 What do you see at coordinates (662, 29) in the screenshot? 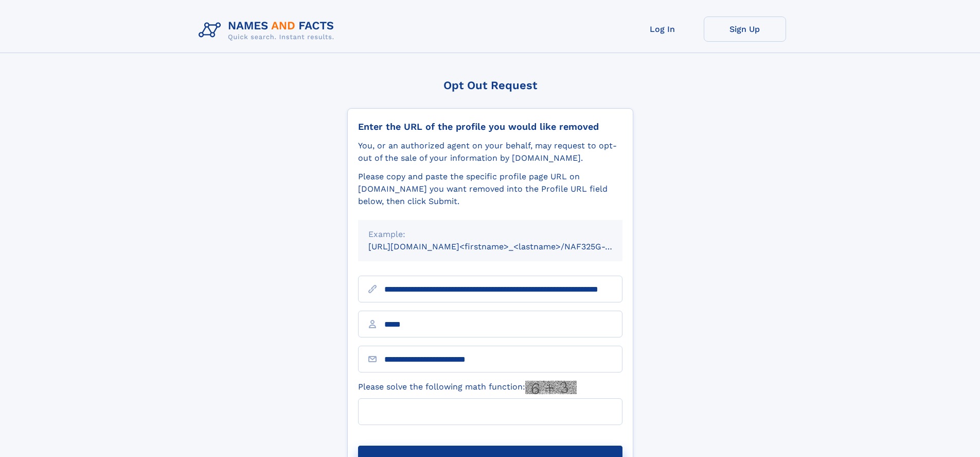
I see `a: Log In` at bounding box center [662, 29].